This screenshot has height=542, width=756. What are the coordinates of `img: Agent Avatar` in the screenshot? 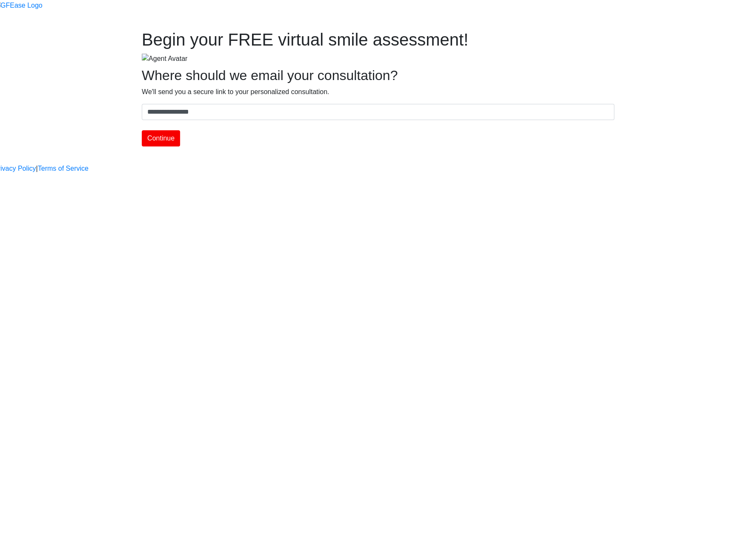 It's located at (165, 59).